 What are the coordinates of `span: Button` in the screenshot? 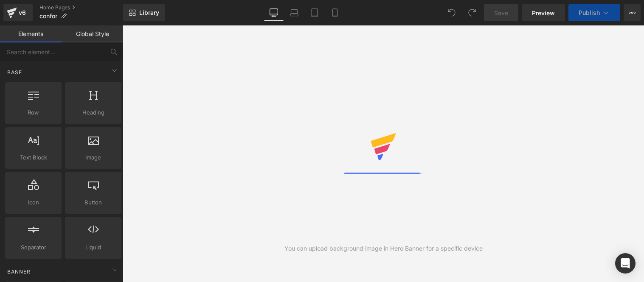 It's located at (93, 203).